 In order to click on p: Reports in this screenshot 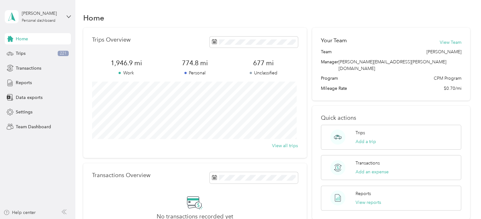, I will do `click(363, 194)`.